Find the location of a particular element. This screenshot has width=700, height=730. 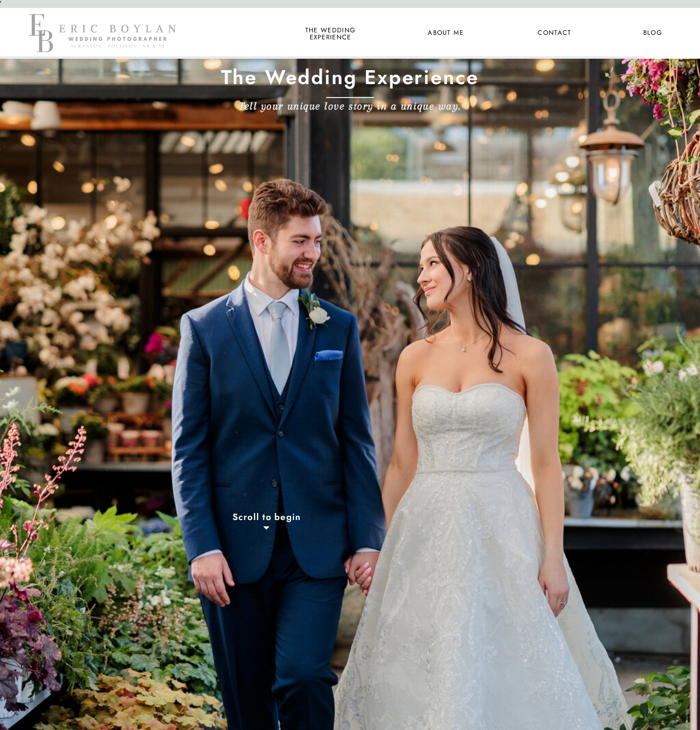

nav: About Me is located at coordinates (446, 33).